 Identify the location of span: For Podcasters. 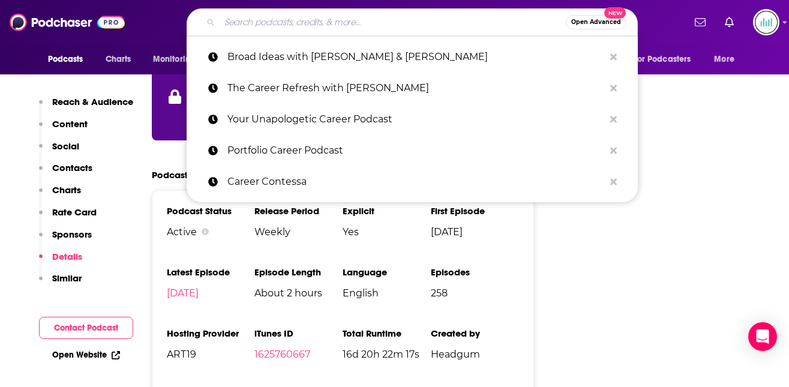
(662, 59).